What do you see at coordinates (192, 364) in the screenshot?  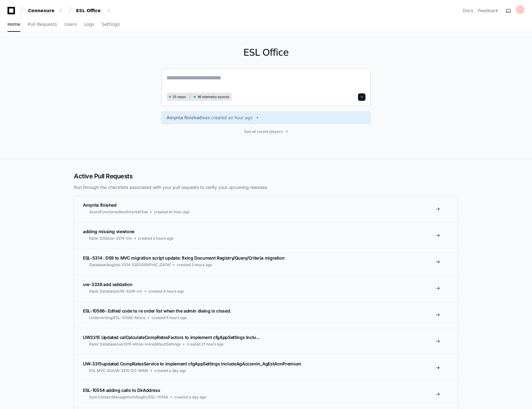 I see `span: UW-3315updated CompRatesService to implement cfgAppSettings IncludeAgAccomIn_AgEstAnnPremium` at bounding box center [192, 364].